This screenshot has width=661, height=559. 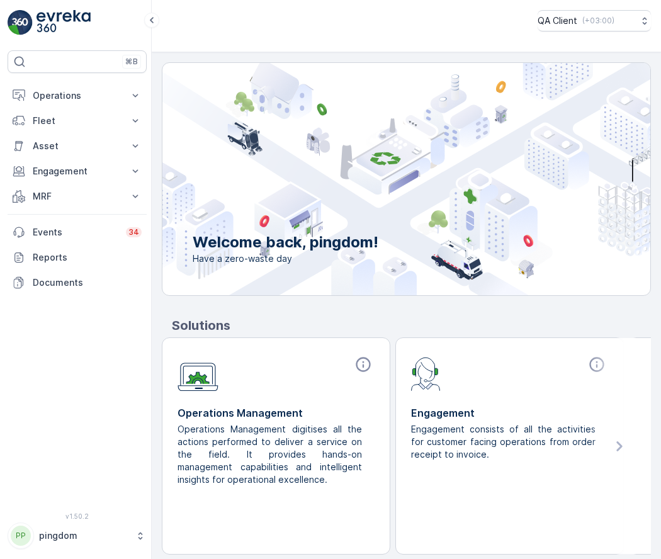 I want to click on button: Asset, so click(x=77, y=146).